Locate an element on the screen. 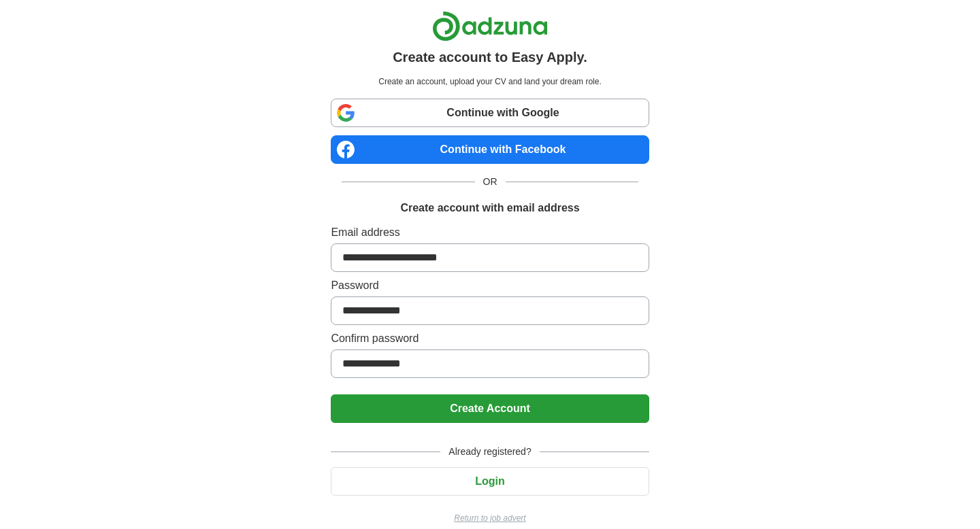 Image resolution: width=980 pixels, height=529 pixels. p: Return to job advert is located at coordinates (490, 519).